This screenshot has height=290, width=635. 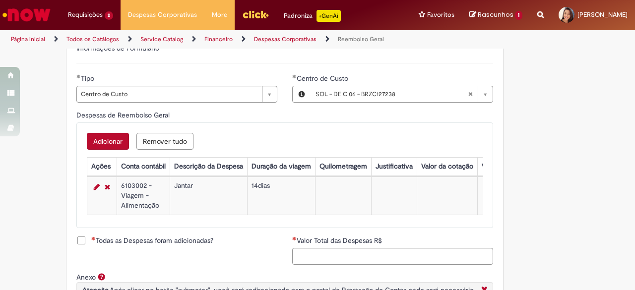 What do you see at coordinates (97, 187) in the screenshot?
I see `a: Editar Linha 1` at bounding box center [97, 187].